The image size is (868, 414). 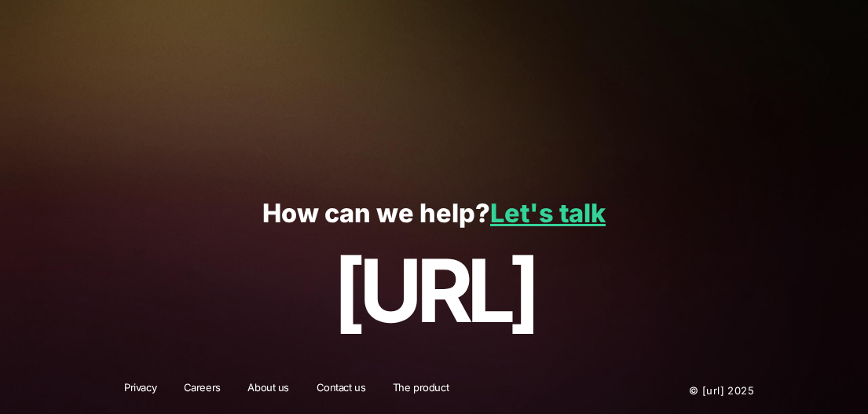 What do you see at coordinates (421, 390) in the screenshot?
I see `a: The product` at bounding box center [421, 390].